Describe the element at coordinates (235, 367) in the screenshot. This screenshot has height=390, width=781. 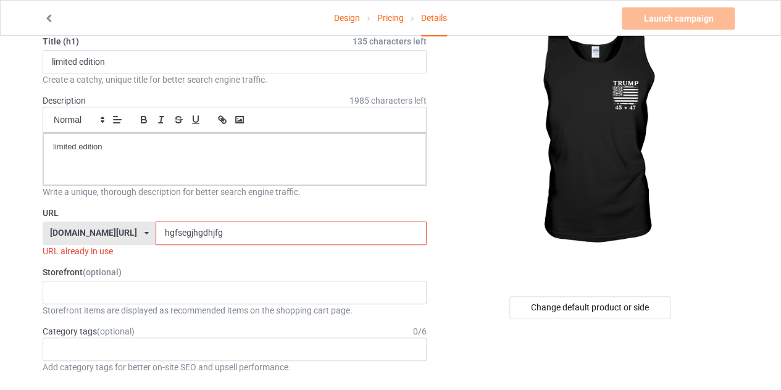
I see `div: Add category tags for better on-site SEO and upsell performance.` at that location.